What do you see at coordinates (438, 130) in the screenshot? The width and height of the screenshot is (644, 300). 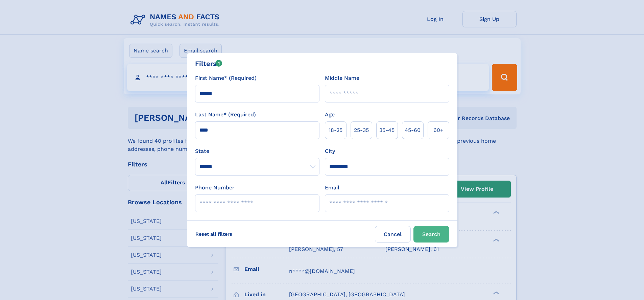 I see `span: 60+` at bounding box center [438, 130].